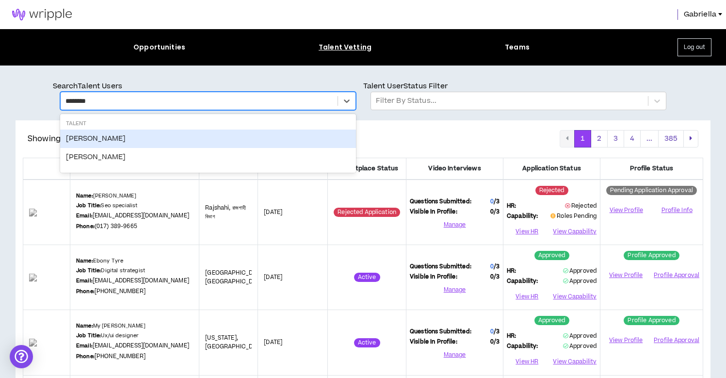 Image resolution: width=726 pixels, height=378 pixels. I want to click on img: KlxACz13SzuNxJwDXPQGUUDX872NWb3LgNYUrsmr.png, so click(47, 277).